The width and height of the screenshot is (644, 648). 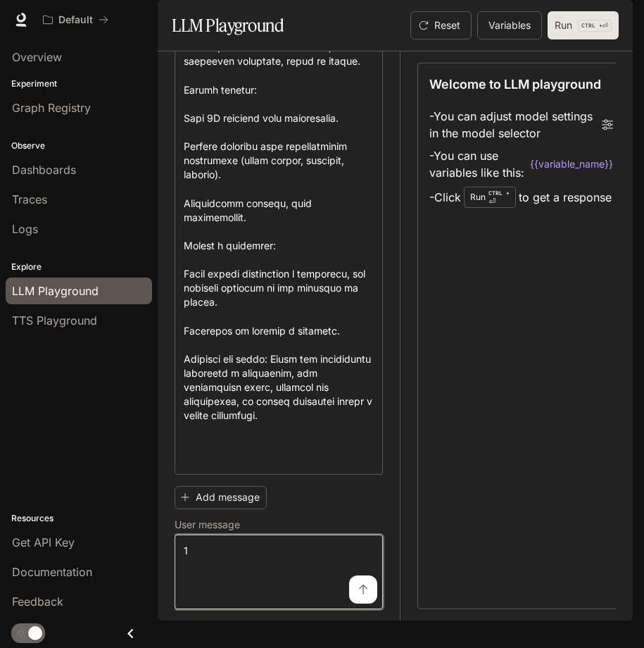 I want to click on button: Add message, so click(x=221, y=497).